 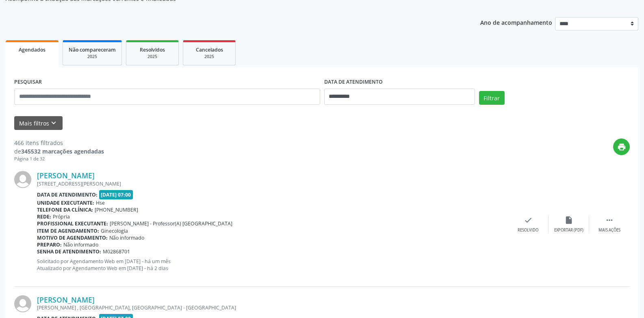 What do you see at coordinates (610, 230) in the screenshot?
I see `div: Mais ações` at bounding box center [610, 230].